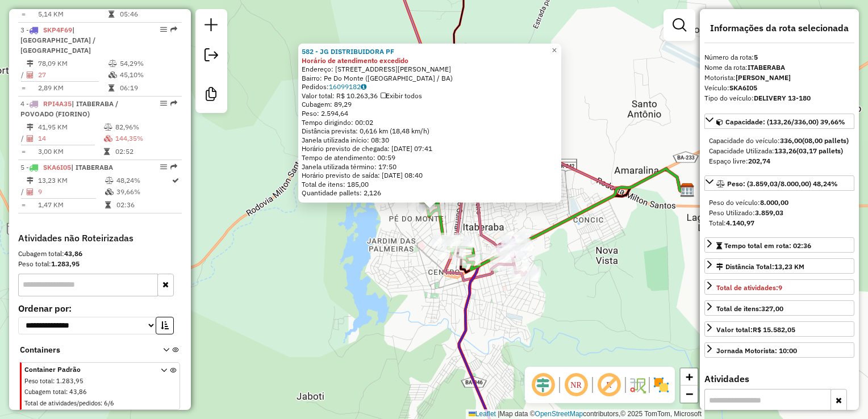 Image resolution: width=868 pixels, height=419 pixels. Describe the element at coordinates (58, 30) in the screenshot. I see `span: SKP4F69` at that location.